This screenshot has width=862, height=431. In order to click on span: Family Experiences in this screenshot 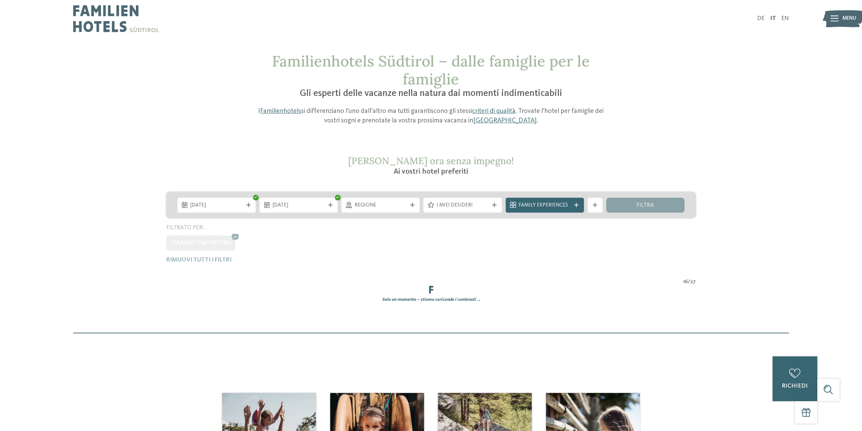, I will do `click(545, 205)`.